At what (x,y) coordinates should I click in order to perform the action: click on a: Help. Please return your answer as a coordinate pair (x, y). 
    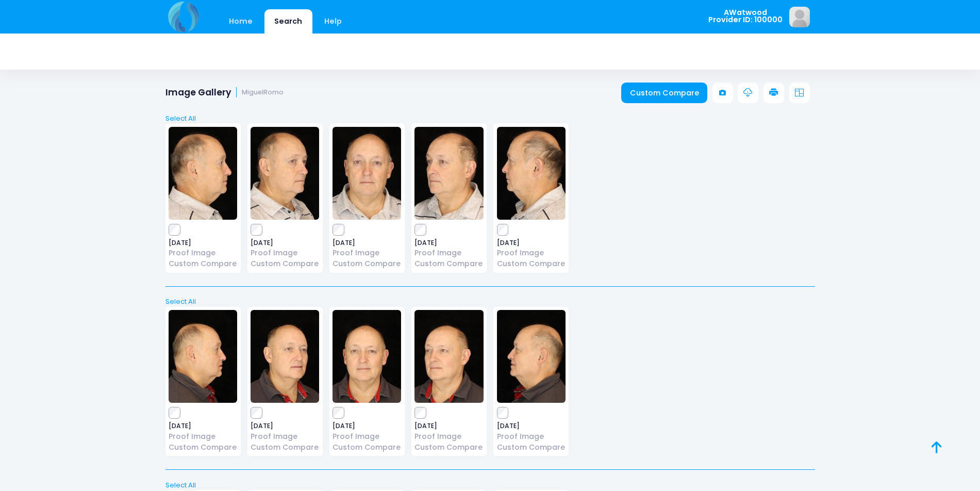
    Looking at the image, I should click on (333, 21).